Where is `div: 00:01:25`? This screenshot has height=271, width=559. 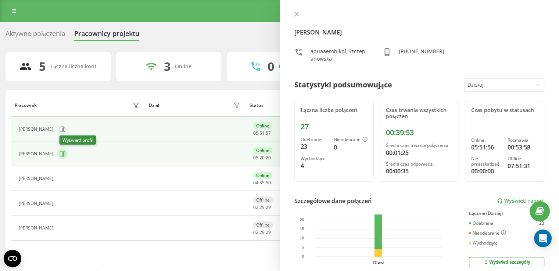
div: 00:01:25 is located at coordinates (420, 153).